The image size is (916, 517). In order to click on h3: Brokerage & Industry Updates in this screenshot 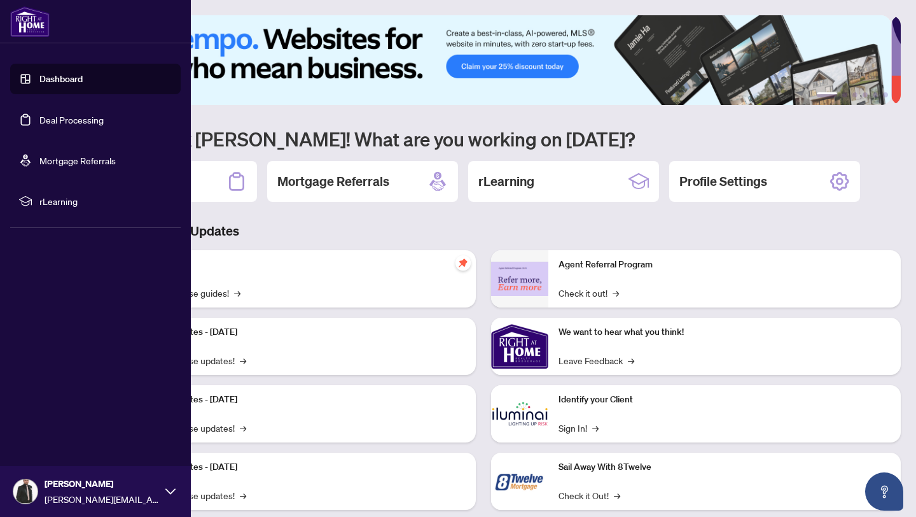, I will do `click(483, 231)`.